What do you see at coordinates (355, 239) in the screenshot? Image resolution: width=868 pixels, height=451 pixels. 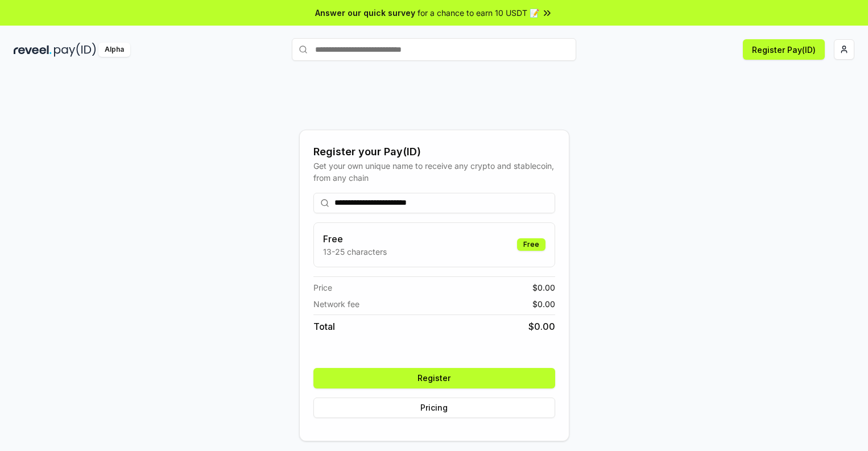 I see `h3: Free` at bounding box center [355, 239].